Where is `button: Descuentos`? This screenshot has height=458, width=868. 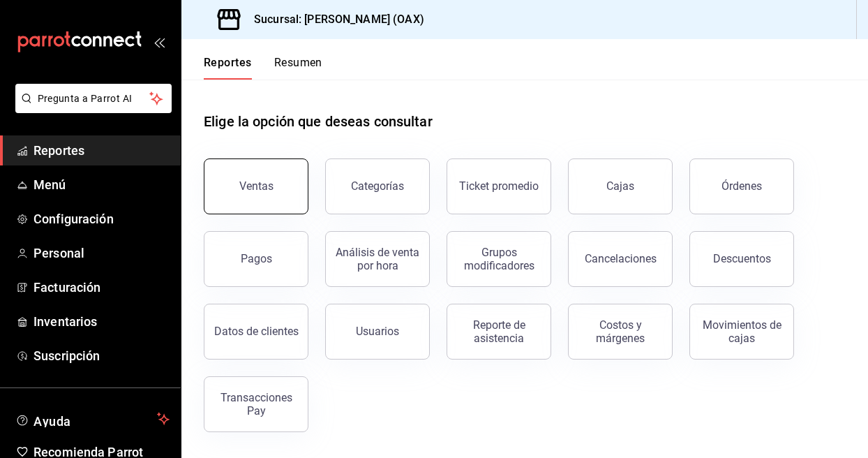 button: Descuentos is located at coordinates (741, 259).